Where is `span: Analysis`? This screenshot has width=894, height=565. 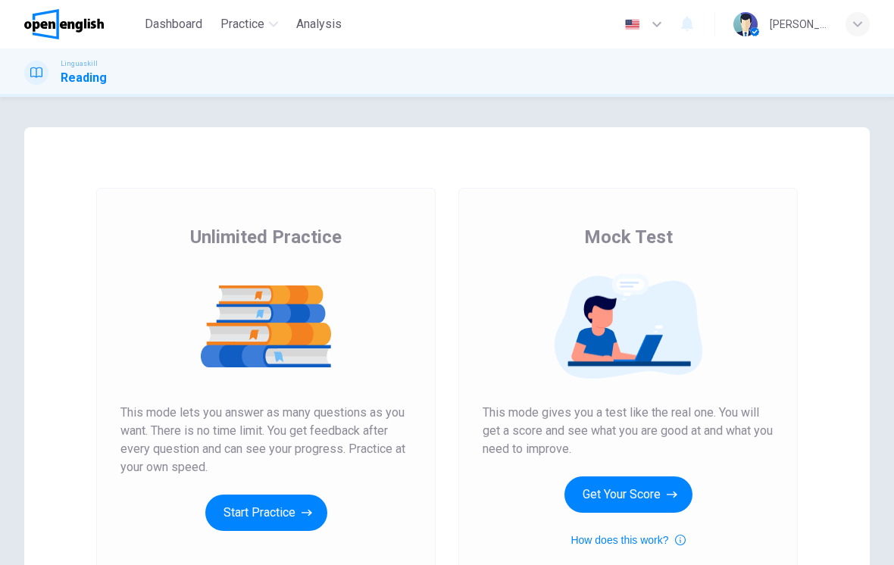
span: Analysis is located at coordinates (319, 24).